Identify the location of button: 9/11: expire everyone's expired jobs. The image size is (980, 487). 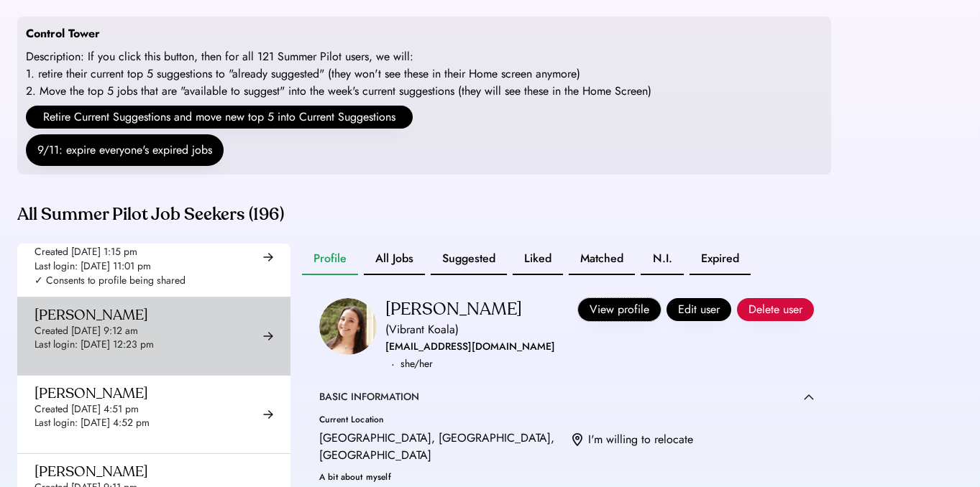
(124, 151).